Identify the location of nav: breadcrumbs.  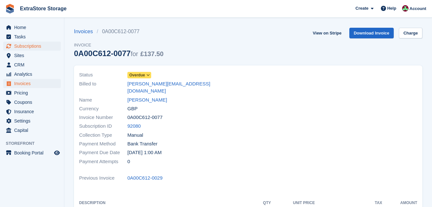
(119, 32).